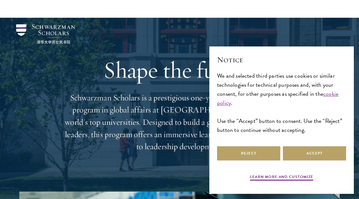 The image size is (359, 199). Describe the element at coordinates (248, 153) in the screenshot. I see `button: Reject` at that location.